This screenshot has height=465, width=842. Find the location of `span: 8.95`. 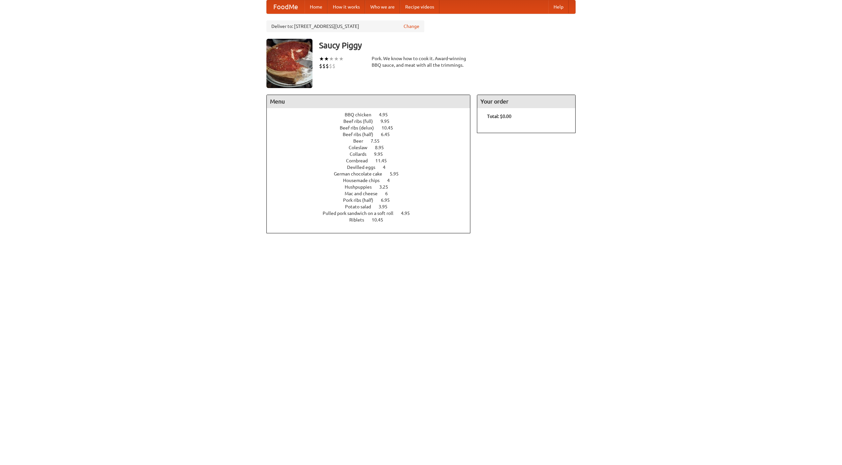

span: 8.95 is located at coordinates (382, 148).